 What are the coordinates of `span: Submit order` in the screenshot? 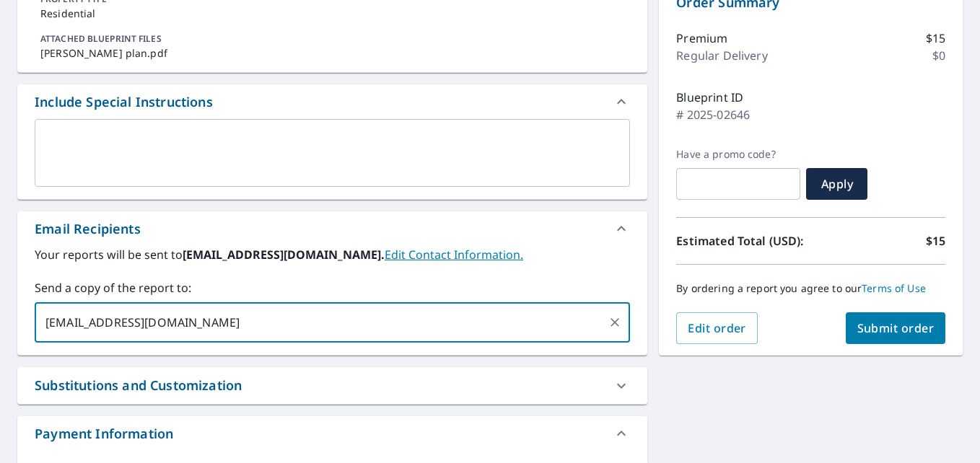 It's located at (896, 328).